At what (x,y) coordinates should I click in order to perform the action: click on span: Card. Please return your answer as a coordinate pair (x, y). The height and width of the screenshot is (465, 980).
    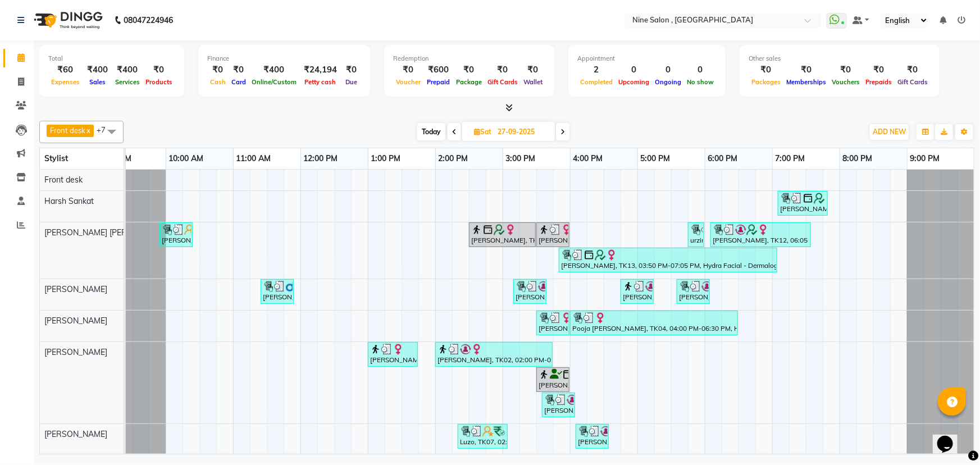
    Looking at the image, I should click on (239, 82).